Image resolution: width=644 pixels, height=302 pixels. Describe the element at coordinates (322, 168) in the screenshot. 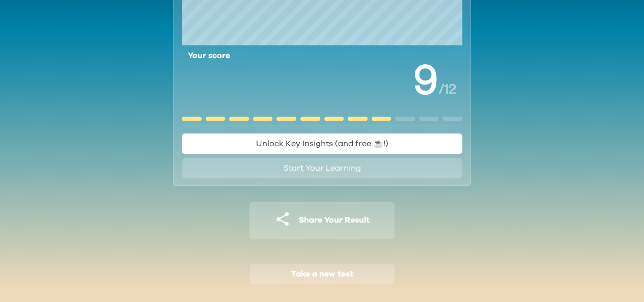

I see `button: Start Your Learning` at that location.